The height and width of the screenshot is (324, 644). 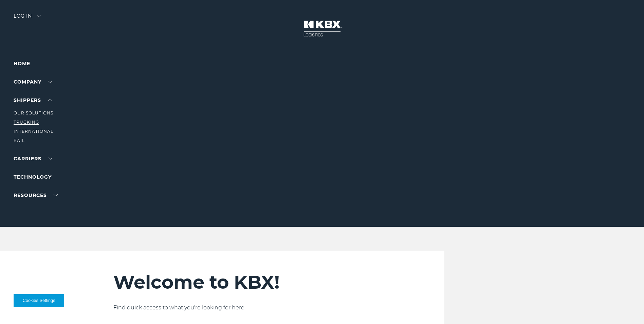 I want to click on a: Carriers, so click(x=33, y=158).